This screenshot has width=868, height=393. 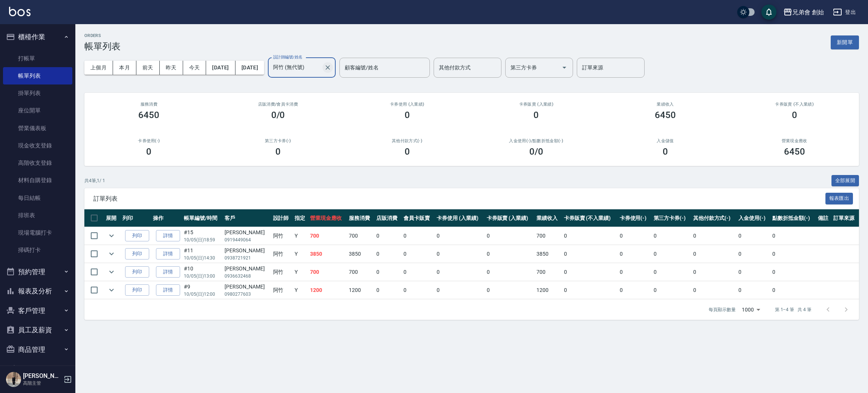 What do you see at coordinates (793, 309) in the screenshot?
I see `p: 第 1–4 筆 共 4 筆` at bounding box center [793, 309].